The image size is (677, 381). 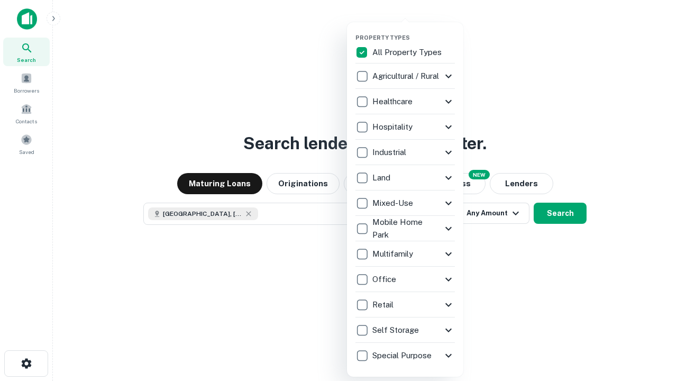 I want to click on p: Healthcare, so click(x=393, y=101).